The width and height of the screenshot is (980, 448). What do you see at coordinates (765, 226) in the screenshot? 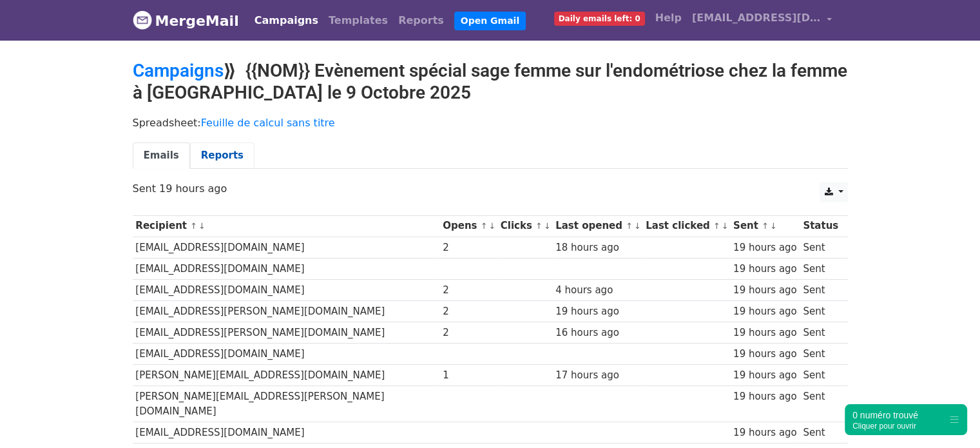
I see `th: Sent` at bounding box center [765, 226].